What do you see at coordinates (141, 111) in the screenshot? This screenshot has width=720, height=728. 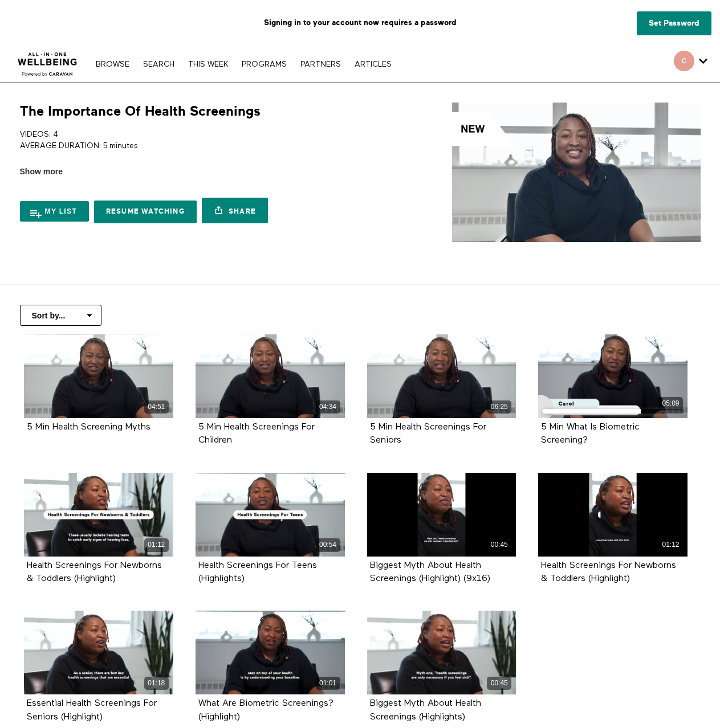 I see `h1: The Importance Of Health Screenings` at bounding box center [141, 111].